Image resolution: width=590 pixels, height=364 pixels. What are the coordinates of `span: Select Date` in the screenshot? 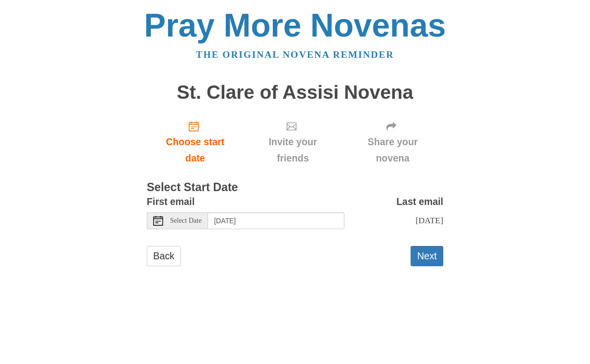 It's located at (186, 221).